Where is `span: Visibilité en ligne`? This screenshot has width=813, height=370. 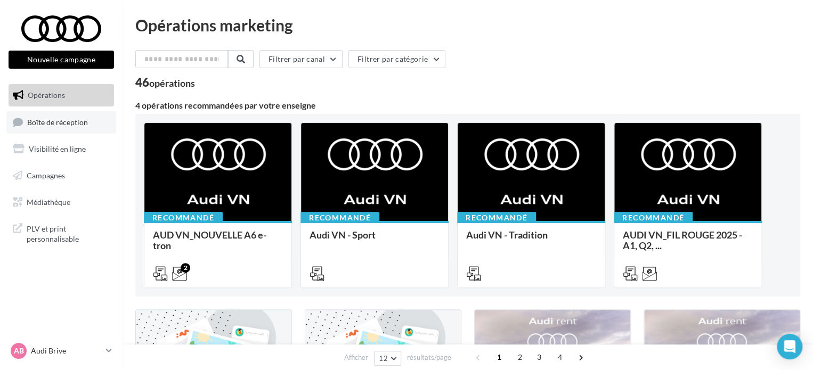 span: Visibilité en ligne is located at coordinates (57, 149).